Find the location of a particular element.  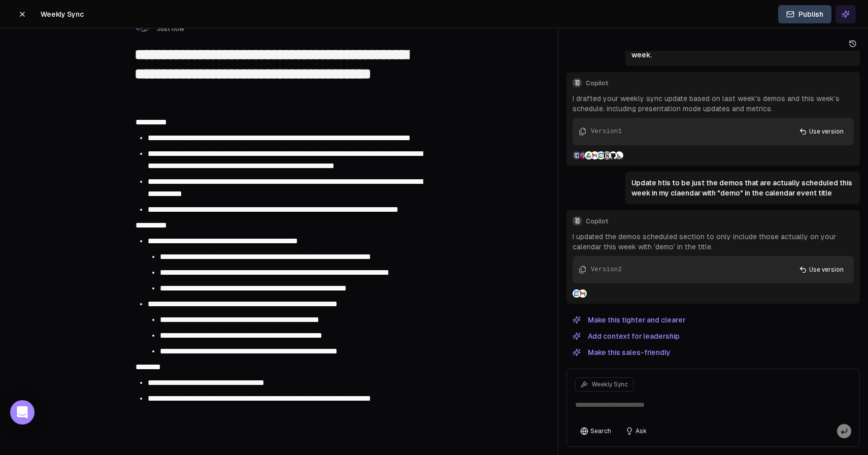

p: I updated the demos scheduled section to only include those actually on your calendar this week w... is located at coordinates (713, 242).